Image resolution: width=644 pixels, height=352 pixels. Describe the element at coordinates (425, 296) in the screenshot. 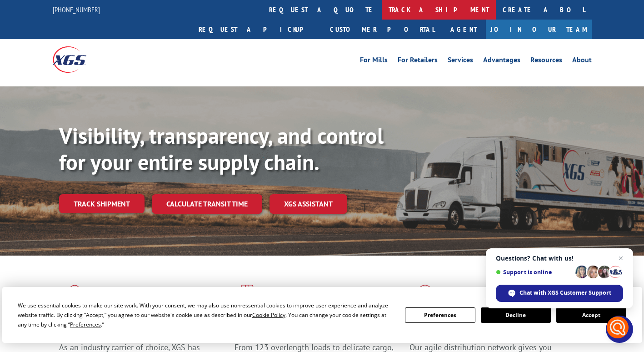

I see `img: xgs-icon-flagship-distribution-model-red` at that location.